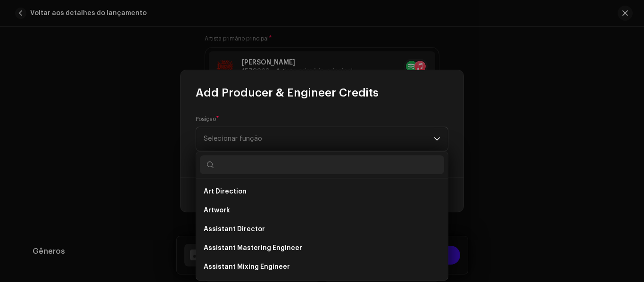 This screenshot has height=282, width=644. What do you see at coordinates (437, 139) in the screenshot?
I see `div: dropdown trigger` at bounding box center [437, 139].